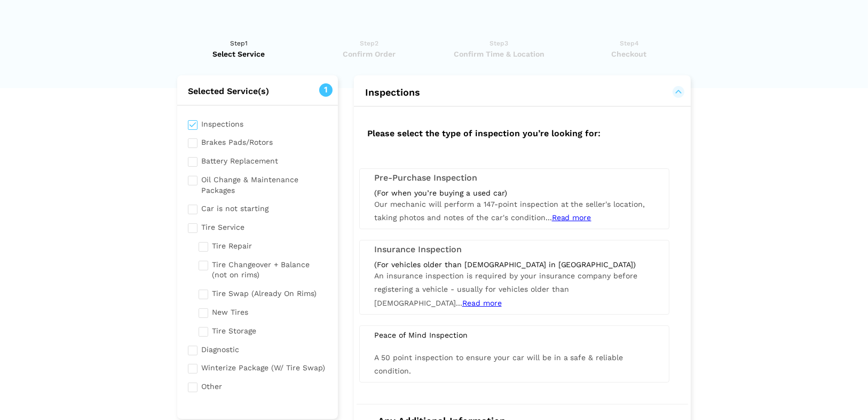  Describe the element at coordinates (326, 90) in the screenshot. I see `span: 1` at that location.